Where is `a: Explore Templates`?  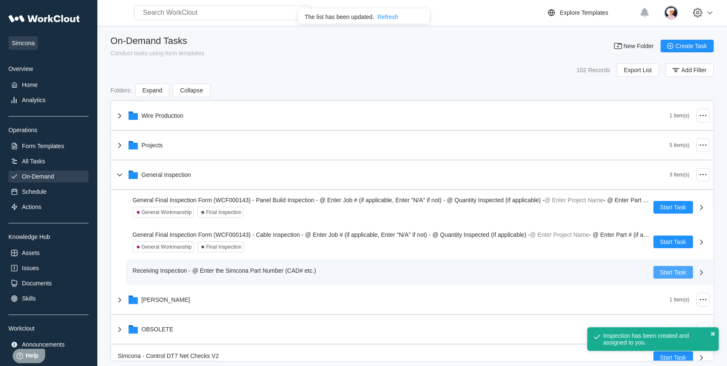 a: Explore Templates is located at coordinates (591, 13).